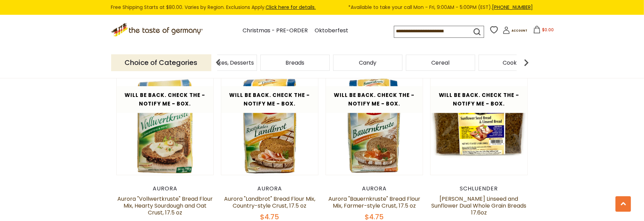  Describe the element at coordinates (368, 62) in the screenshot. I see `span: Candy` at that location.